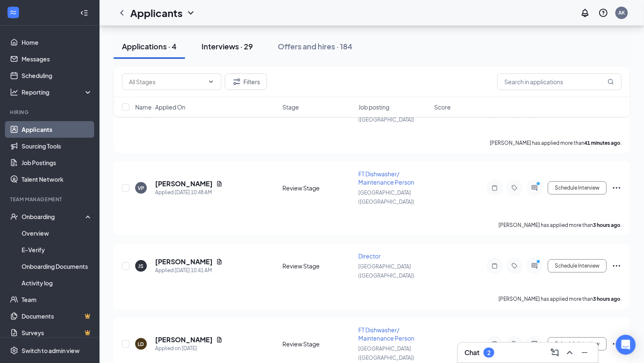 This screenshot has width=644, height=363. I want to click on svg: MagnifyingGlass, so click(611, 81).